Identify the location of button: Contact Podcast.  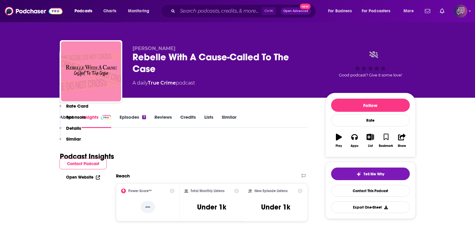
(83, 164).